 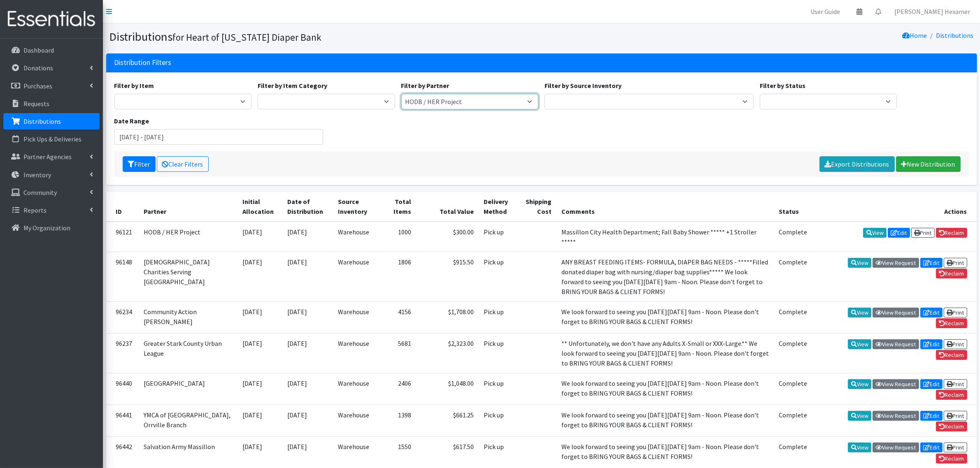 What do you see at coordinates (447, 421) in the screenshot?
I see `td: $661.25` at bounding box center [447, 421].